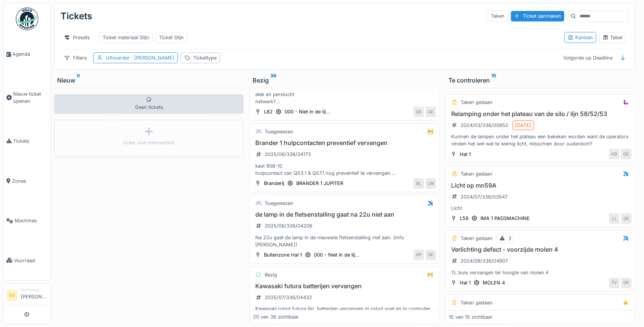  I want to click on div: Kunnen de lampen onder het plateau een bekeken worden want de operators vinden het wel wat te wei..., so click(540, 140).